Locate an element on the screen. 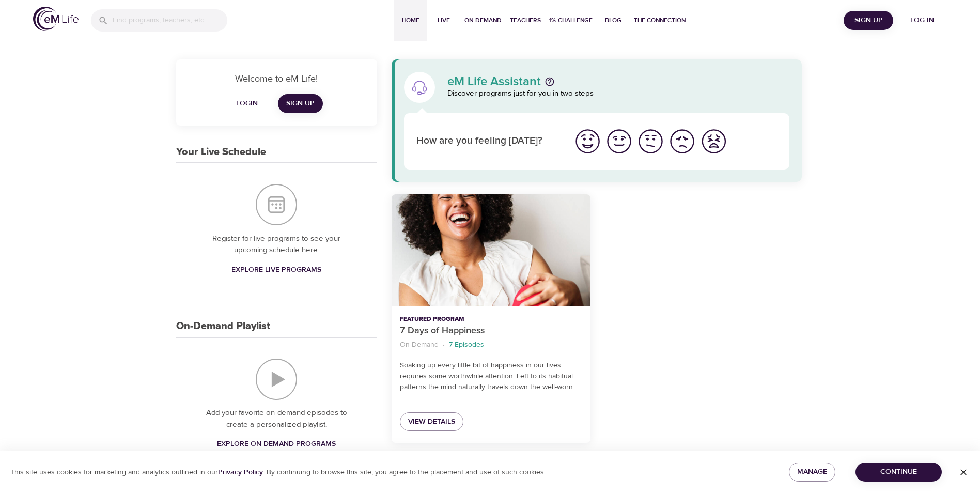 This screenshot has height=493, width=980. img: great is located at coordinates (587, 141).